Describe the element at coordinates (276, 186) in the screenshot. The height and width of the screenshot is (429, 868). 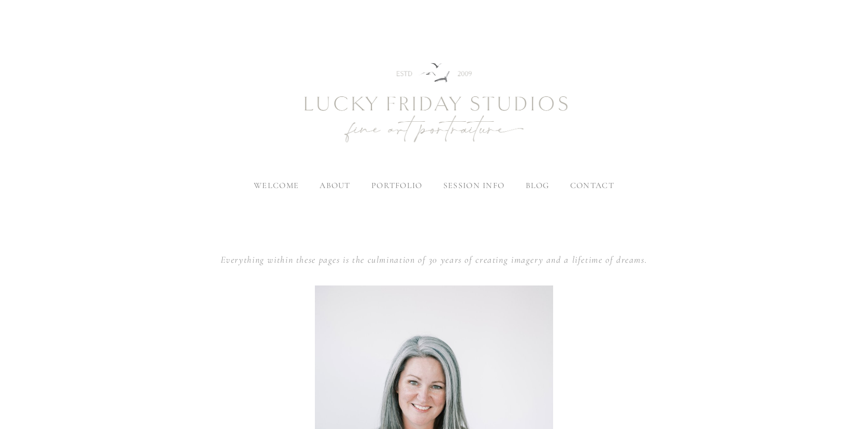
I see `span: welcome` at that location.